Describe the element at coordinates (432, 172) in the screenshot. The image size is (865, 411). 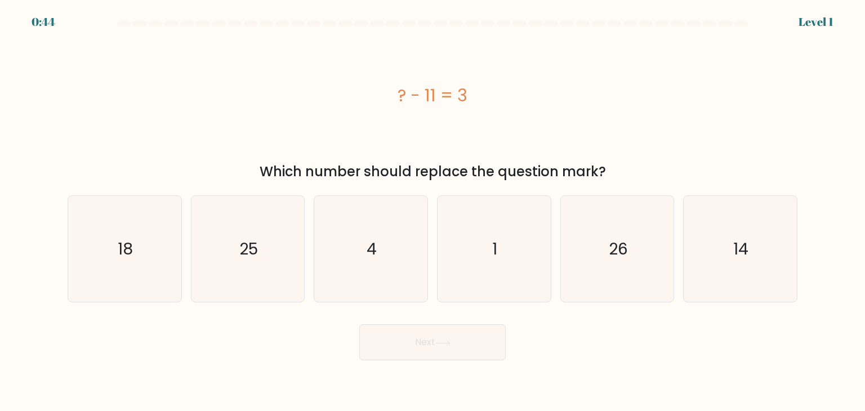
I see `div: Which number should replace the question mark?` at that location.